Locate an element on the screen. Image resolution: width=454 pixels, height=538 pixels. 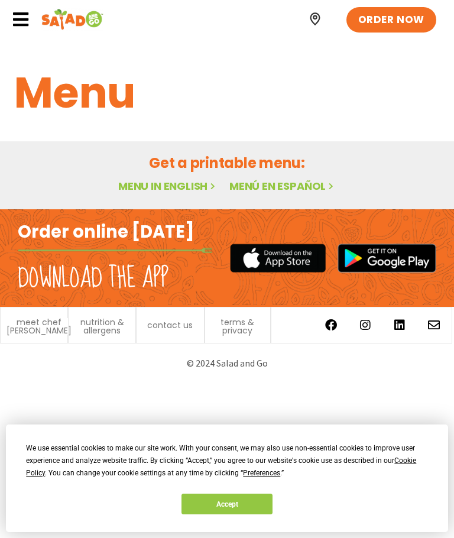
img: google_play is located at coordinates (387, 258).